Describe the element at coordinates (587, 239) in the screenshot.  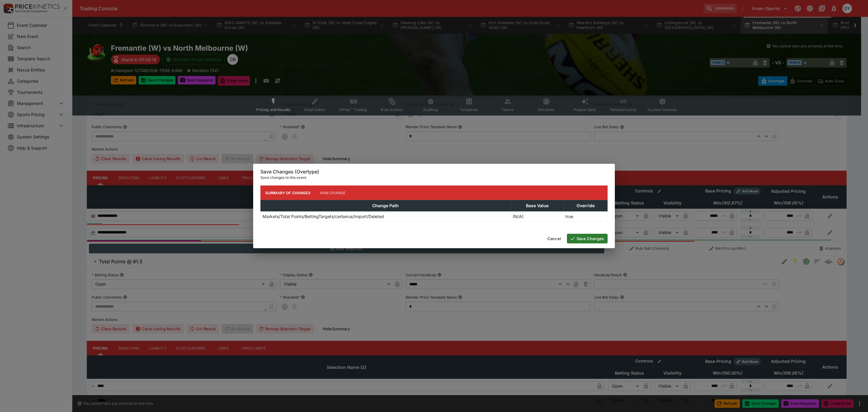
I see `button: Save Changes` at that location.